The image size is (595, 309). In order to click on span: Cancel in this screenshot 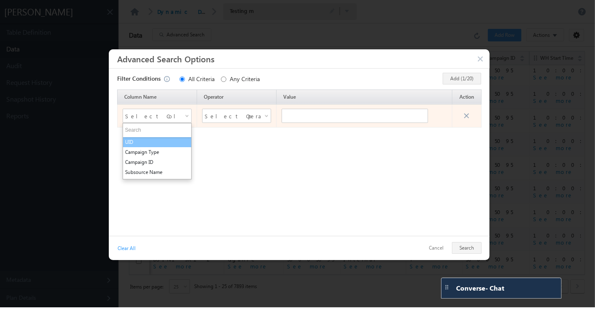, I will do `click(467, 114)`.